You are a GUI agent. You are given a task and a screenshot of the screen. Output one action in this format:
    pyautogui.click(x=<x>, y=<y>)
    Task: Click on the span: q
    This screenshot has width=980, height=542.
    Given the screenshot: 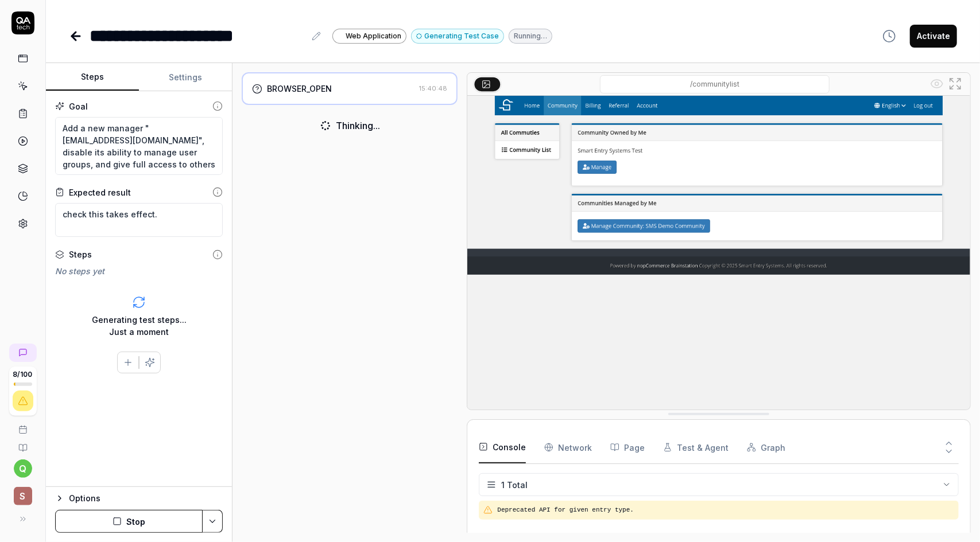 What is the action you would take?
    pyautogui.click(x=23, y=469)
    